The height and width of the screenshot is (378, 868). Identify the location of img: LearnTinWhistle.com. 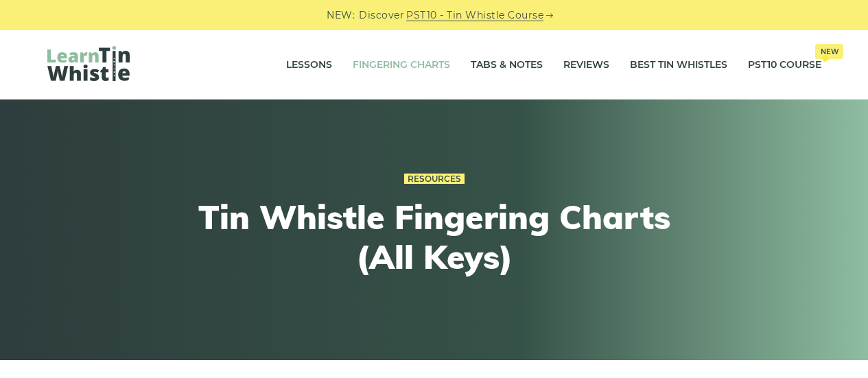
(89, 63).